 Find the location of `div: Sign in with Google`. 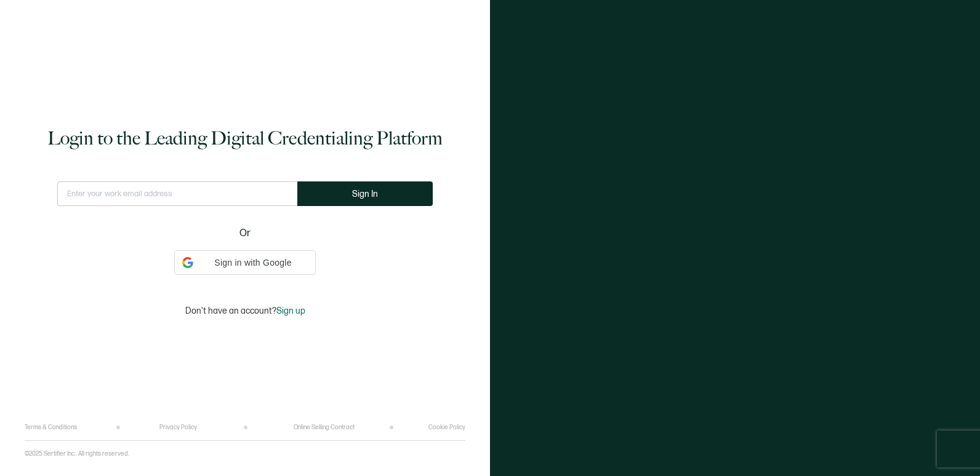

div: Sign in with Google is located at coordinates (245, 263).